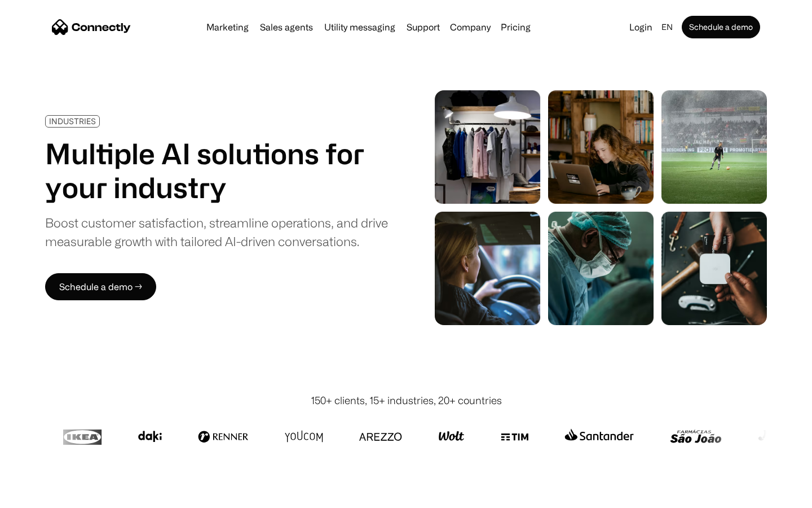 The height and width of the screenshot is (508, 812). I want to click on h1: Multiple AI solutions for your industry, so click(217, 171).